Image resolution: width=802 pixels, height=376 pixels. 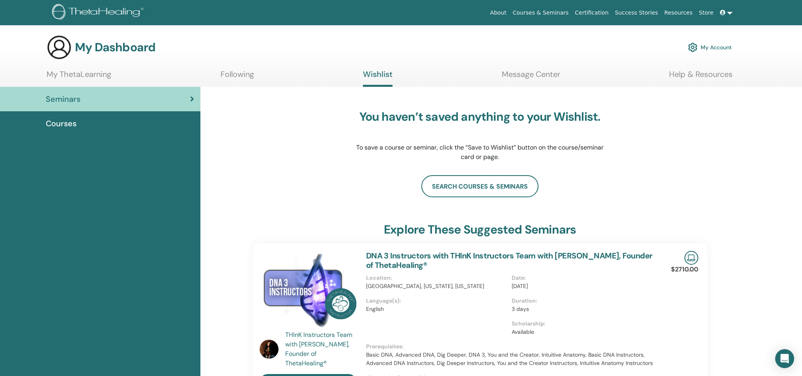 I want to click on img: generic-user-icon.jpg, so click(x=59, y=47).